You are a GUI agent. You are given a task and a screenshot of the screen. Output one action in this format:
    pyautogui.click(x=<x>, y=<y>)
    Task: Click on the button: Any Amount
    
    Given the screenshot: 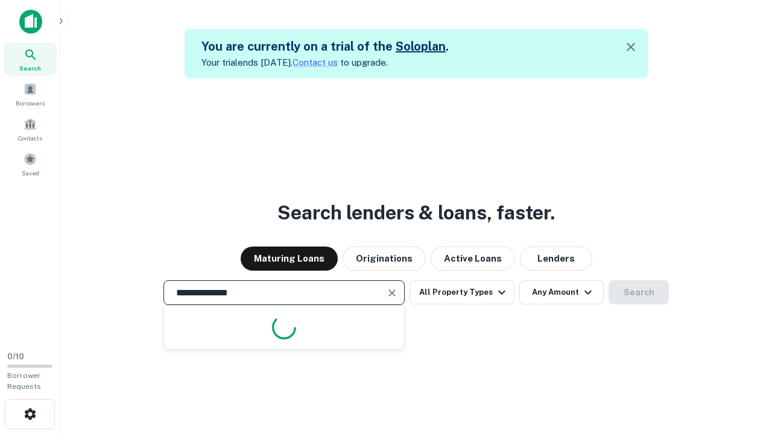 What is the action you would take?
    pyautogui.click(x=562, y=293)
    